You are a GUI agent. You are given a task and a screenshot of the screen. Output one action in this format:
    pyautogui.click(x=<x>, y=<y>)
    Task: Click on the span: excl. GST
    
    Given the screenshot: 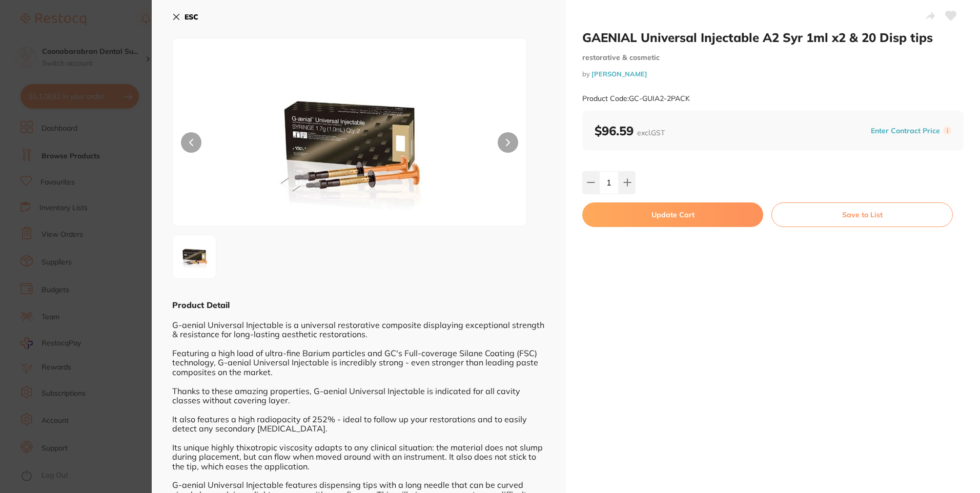 What is the action you would take?
    pyautogui.click(x=651, y=133)
    